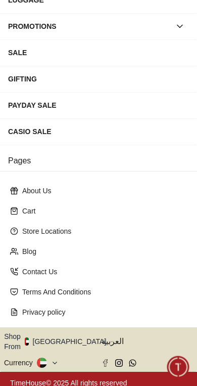 The height and width of the screenshot is (386, 197). What do you see at coordinates (103, 191) in the screenshot?
I see `p: About Us` at bounding box center [103, 191].